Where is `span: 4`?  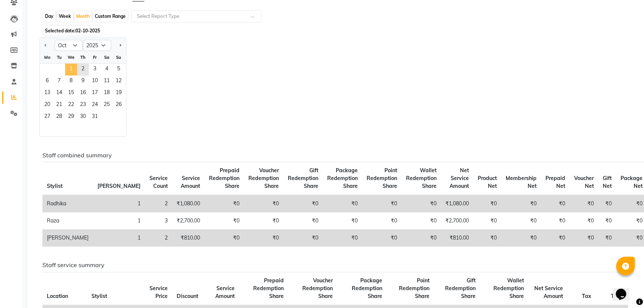 span: 4 is located at coordinates (107, 69).